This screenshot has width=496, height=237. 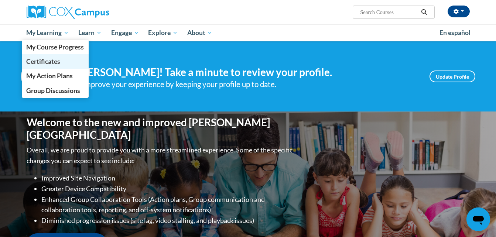 I want to click on span: Certificates, so click(x=43, y=61).